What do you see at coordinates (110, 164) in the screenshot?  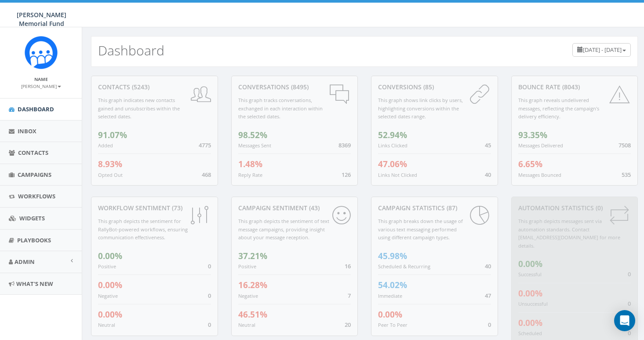 I see `span: 8.93%` at bounding box center [110, 164].